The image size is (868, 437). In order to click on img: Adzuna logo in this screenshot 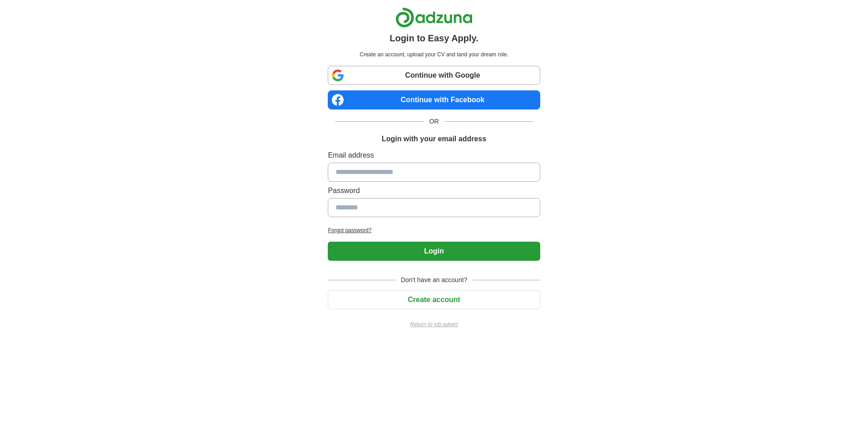, I will do `click(434, 17)`.